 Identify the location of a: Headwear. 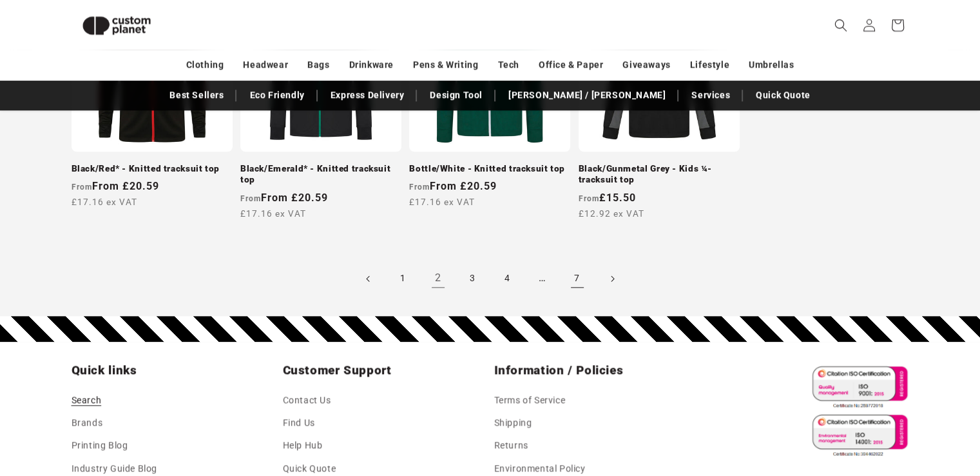
(265, 64).